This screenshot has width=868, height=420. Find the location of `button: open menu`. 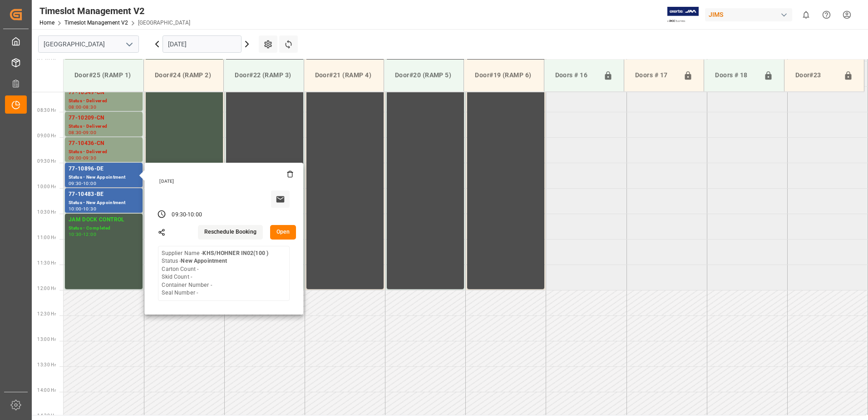

button: open menu is located at coordinates (129, 44).